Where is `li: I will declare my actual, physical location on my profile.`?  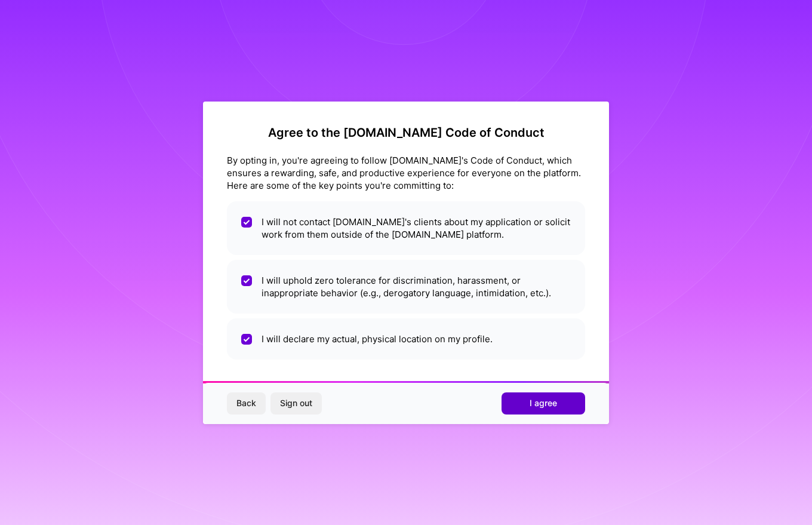 li: I will declare my actual, physical location on my profile. is located at coordinates (406, 339).